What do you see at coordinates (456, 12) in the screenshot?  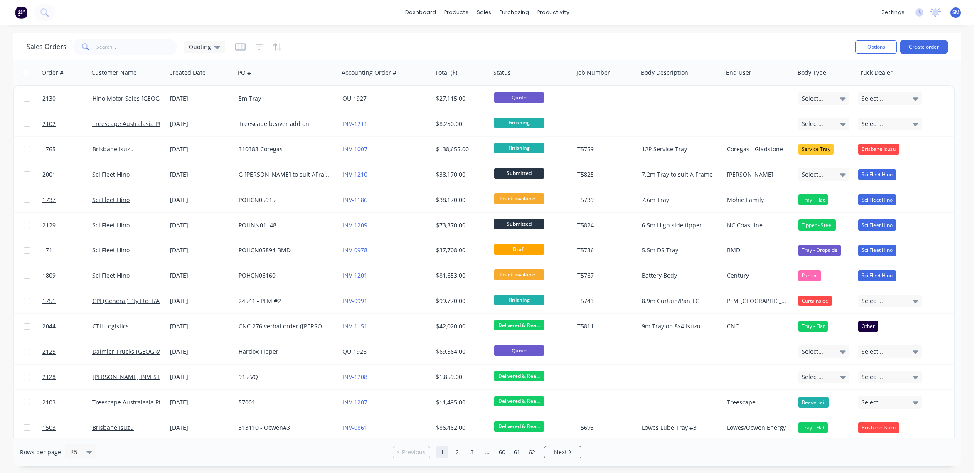 I see `div: products` at bounding box center [456, 12].